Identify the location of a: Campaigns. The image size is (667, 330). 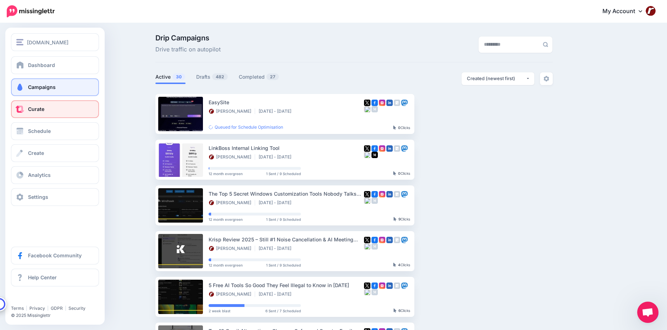
(55, 87).